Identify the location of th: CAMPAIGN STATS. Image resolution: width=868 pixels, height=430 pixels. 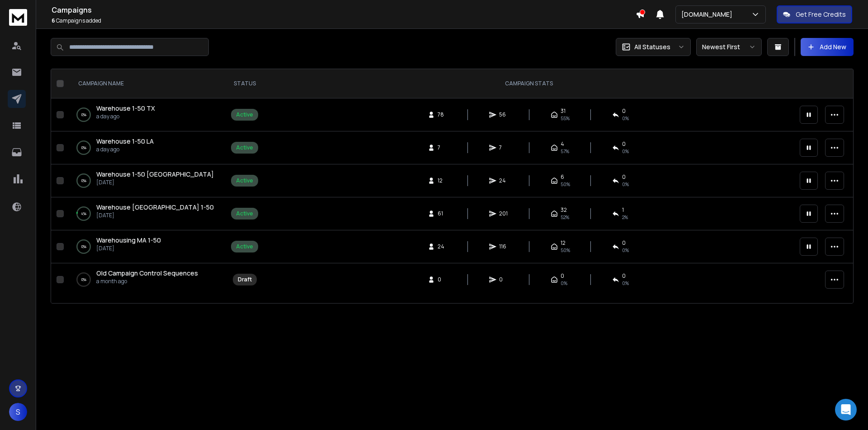
(529, 83).